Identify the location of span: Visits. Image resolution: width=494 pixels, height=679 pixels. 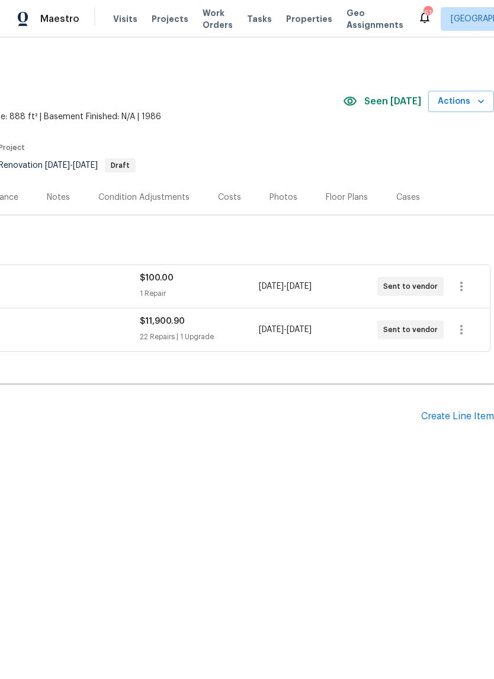
(125, 19).